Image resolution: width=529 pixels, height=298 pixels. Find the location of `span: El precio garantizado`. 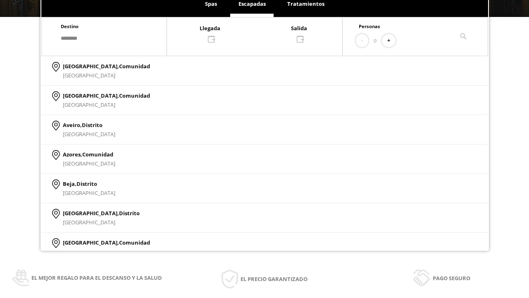

span: El precio garantizado is located at coordinates (274, 279).